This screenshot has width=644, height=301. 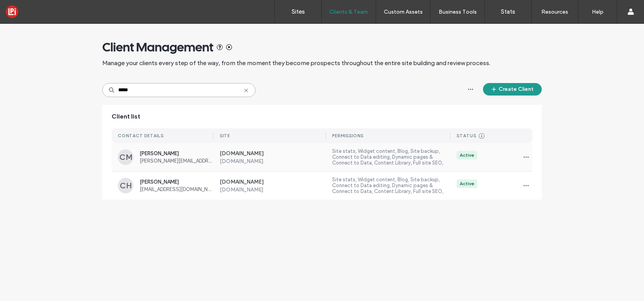 I want to click on button: Create Client, so click(x=512, y=89).